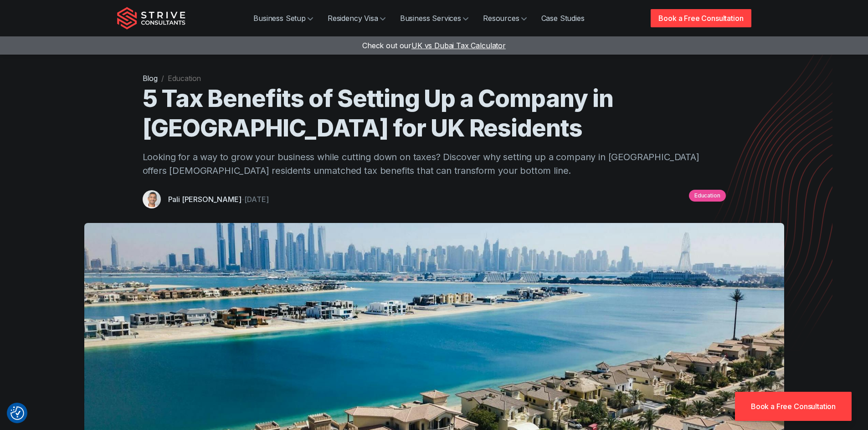  I want to click on a: Business Setup, so click(283, 18).